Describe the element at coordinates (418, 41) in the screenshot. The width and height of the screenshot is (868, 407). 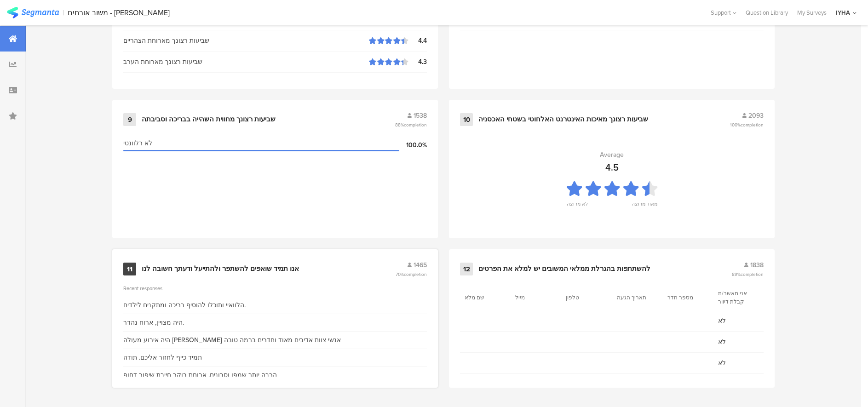
I see `div: 4.4` at that location.